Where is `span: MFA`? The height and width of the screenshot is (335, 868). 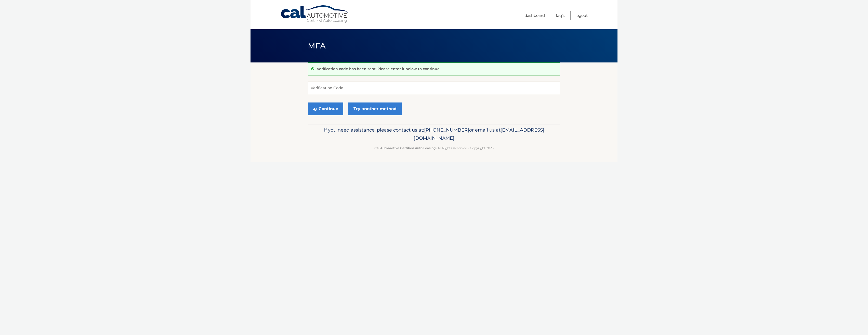
span: MFA is located at coordinates (317, 45).